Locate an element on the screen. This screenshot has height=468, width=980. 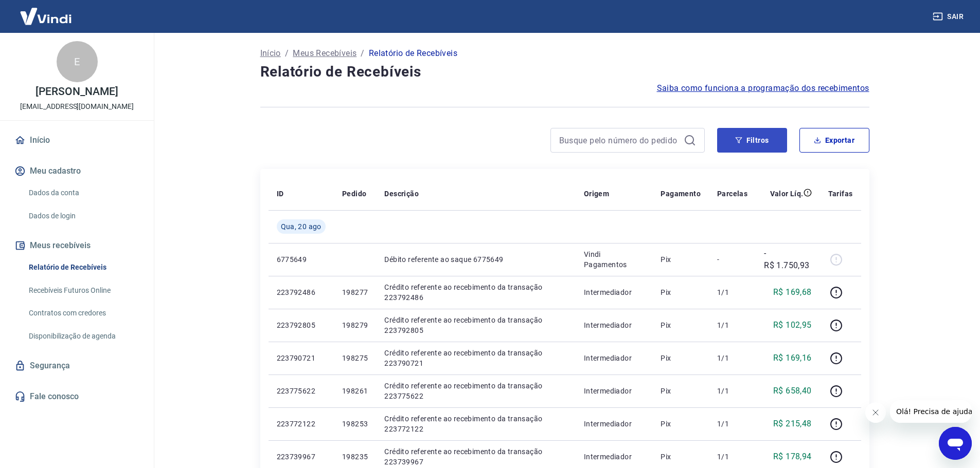
p: Origem is located at coordinates (597, 194).